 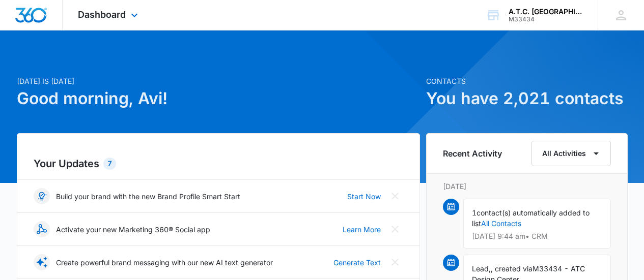 I want to click on p: Create powerful brand messaging with our new AI text generator, so click(x=165, y=262).